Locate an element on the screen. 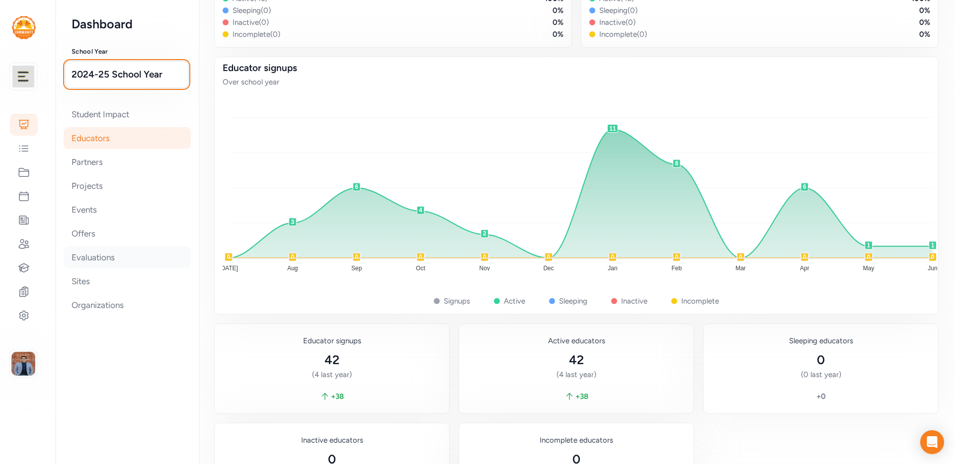 The width and height of the screenshot is (954, 464). tspan: May is located at coordinates (869, 268).